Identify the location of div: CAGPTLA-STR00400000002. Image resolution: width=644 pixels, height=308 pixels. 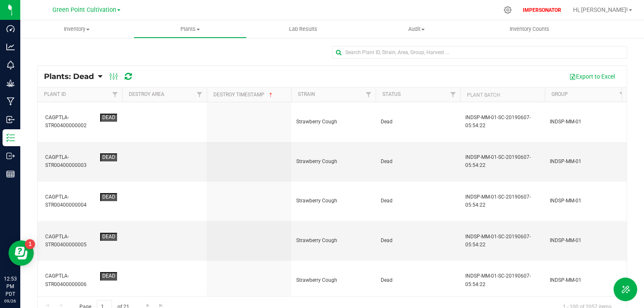
(71, 122).